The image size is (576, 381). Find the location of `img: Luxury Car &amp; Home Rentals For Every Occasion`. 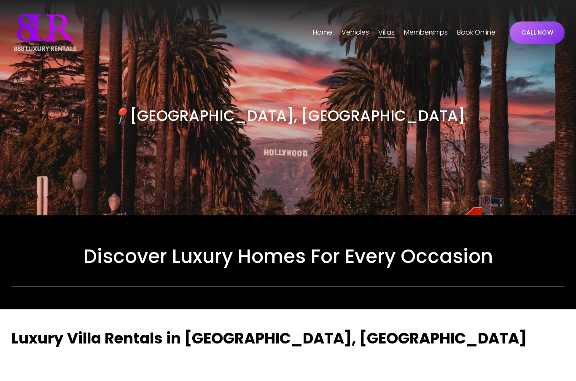

img: Luxury Car &amp; Home Rentals For Every Occasion is located at coordinates (45, 32).